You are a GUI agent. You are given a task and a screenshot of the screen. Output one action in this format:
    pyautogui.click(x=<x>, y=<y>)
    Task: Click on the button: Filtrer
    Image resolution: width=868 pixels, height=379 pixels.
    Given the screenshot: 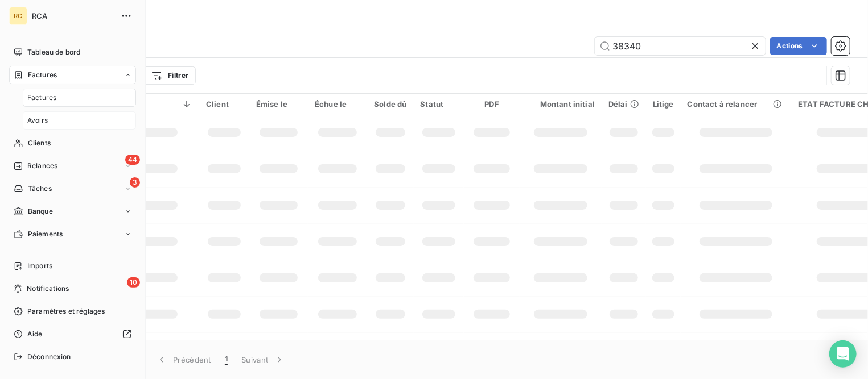 What is the action you would take?
    pyautogui.click(x=170, y=76)
    